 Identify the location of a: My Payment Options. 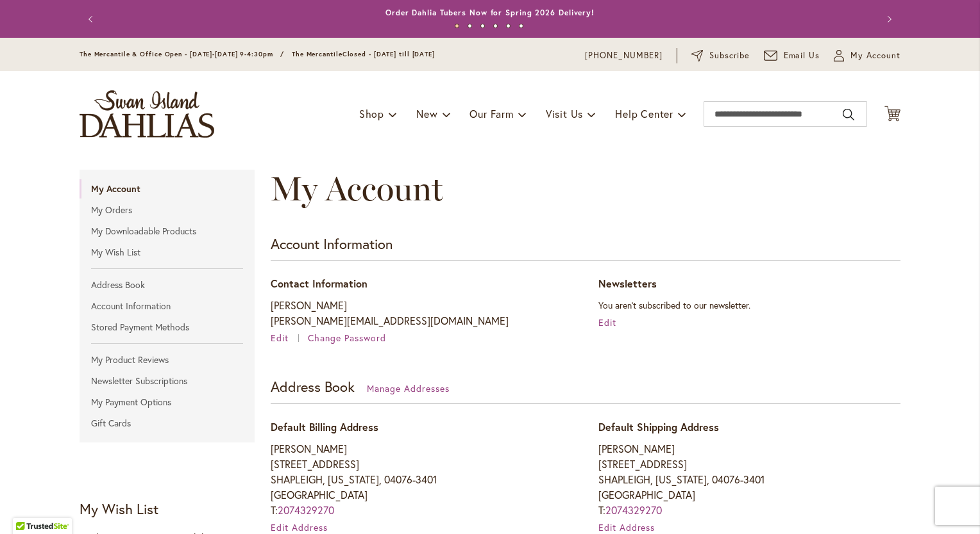
(167, 402).